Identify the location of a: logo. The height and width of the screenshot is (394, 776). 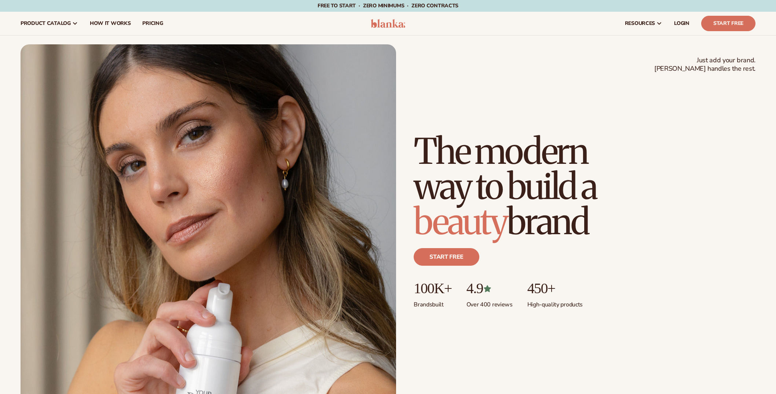
(388, 23).